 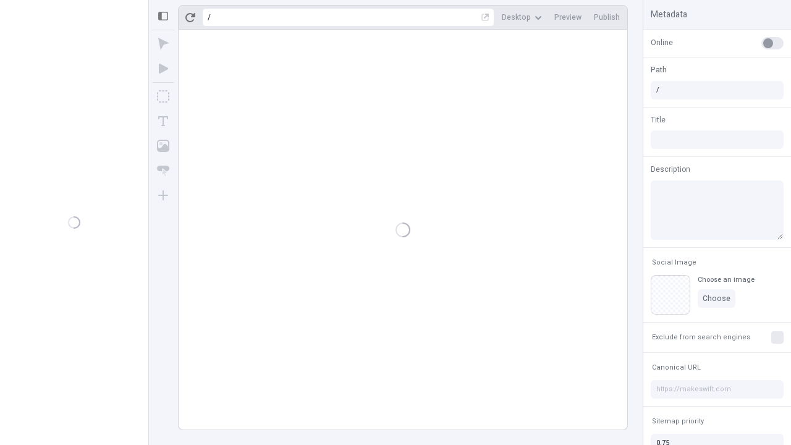 I want to click on span: Preview, so click(x=568, y=17).